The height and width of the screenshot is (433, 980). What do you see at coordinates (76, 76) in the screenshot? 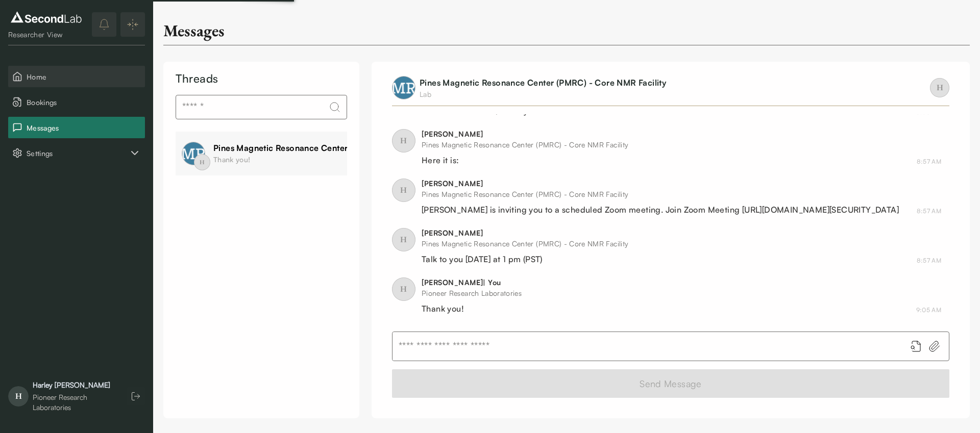
I see `a: Home` at bounding box center [76, 76].